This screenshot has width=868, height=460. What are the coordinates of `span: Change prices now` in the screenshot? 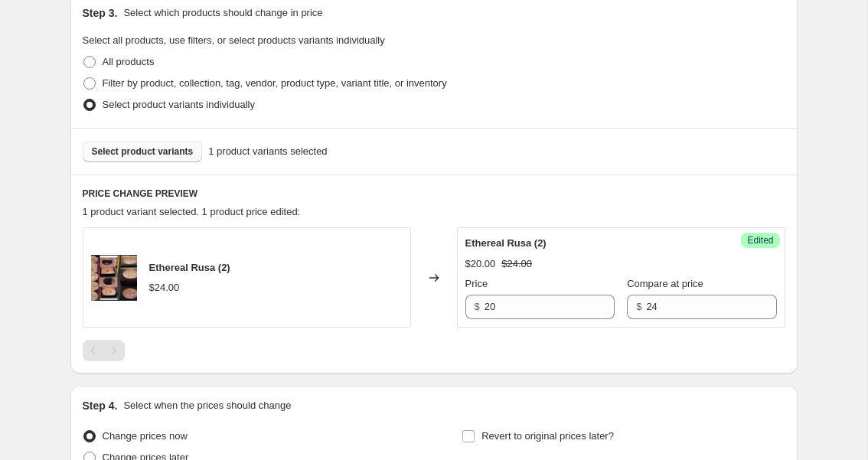 It's located at (144, 435).